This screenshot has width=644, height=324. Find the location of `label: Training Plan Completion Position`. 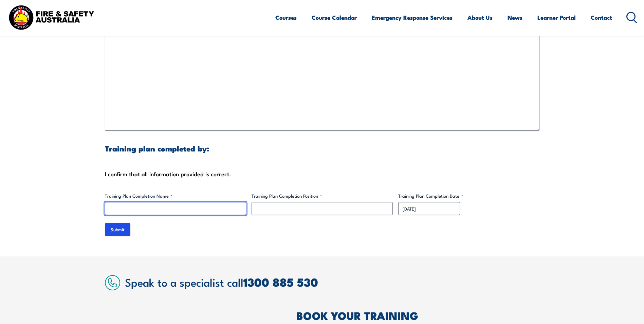

label: Training Plan Completion Position is located at coordinates (322, 196).